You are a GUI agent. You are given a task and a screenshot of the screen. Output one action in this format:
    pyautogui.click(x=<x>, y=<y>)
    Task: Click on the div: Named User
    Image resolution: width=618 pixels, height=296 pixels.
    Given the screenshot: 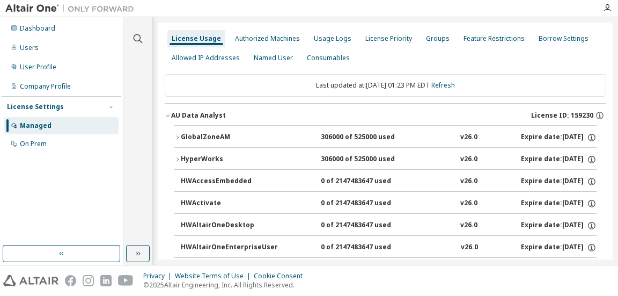 What is the action you would take?
    pyautogui.click(x=273, y=58)
    